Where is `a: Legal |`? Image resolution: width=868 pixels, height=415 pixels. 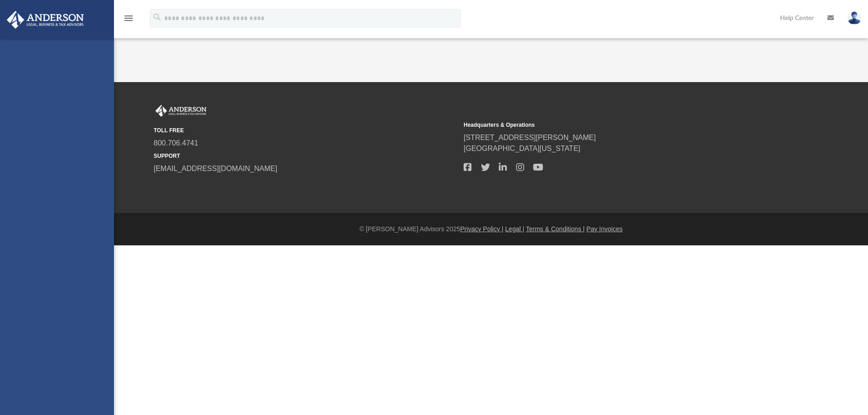
a: Legal | is located at coordinates (515, 229).